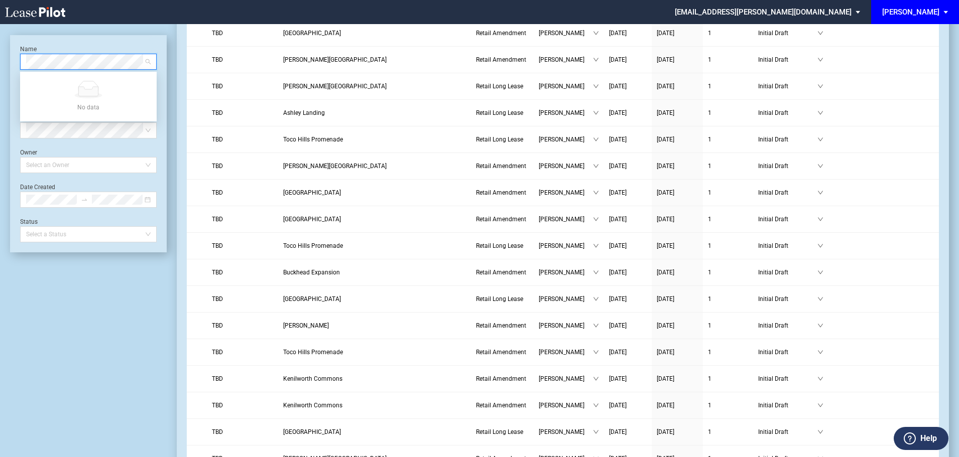 The image size is (959, 457). What do you see at coordinates (38, 187) in the screenshot?
I see `label: Date Created` at bounding box center [38, 187].